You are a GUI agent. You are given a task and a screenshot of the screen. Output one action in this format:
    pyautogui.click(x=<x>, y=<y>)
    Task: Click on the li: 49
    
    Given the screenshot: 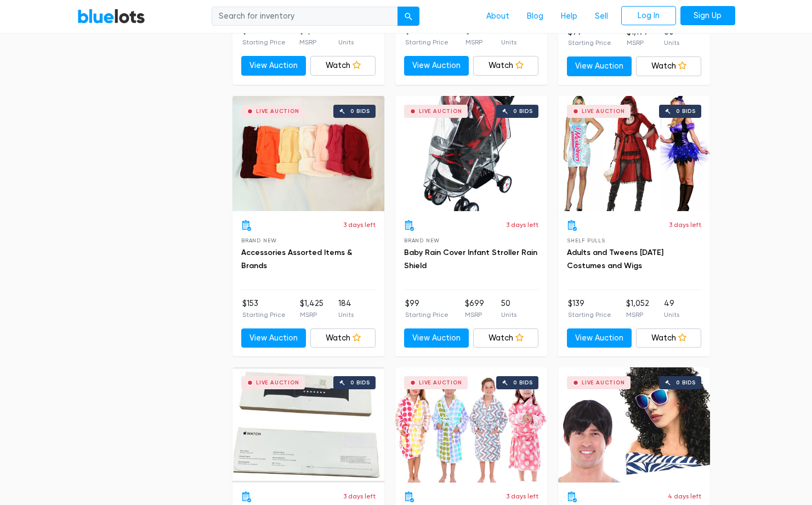 What is the action you would take?
    pyautogui.click(x=671, y=308)
    